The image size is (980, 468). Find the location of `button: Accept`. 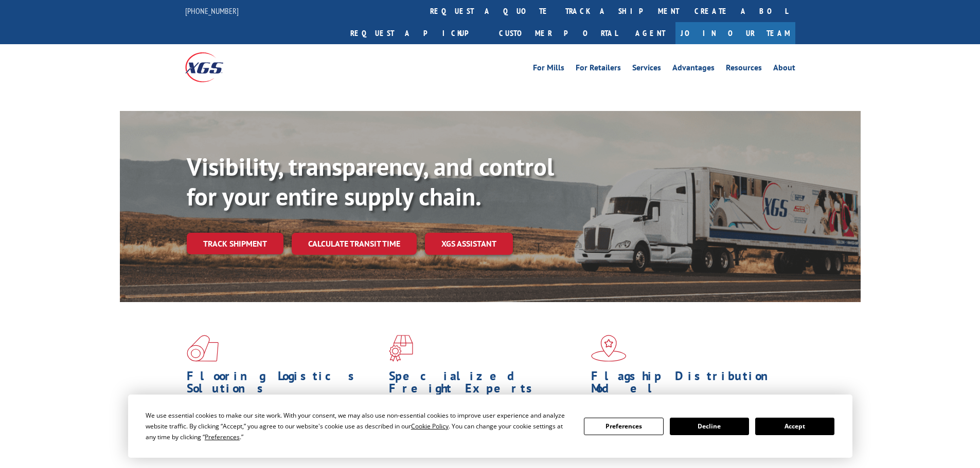

button: Accept is located at coordinates (795, 426).